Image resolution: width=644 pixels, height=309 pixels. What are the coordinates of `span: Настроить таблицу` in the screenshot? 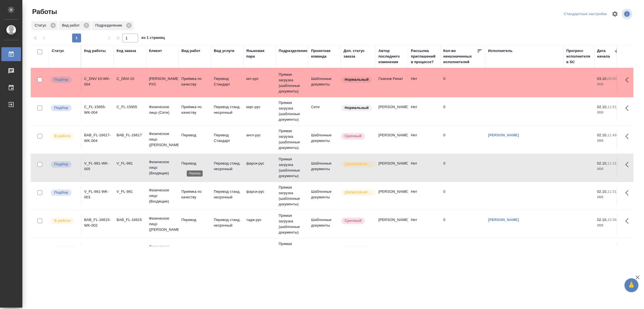 It's located at (615, 14).